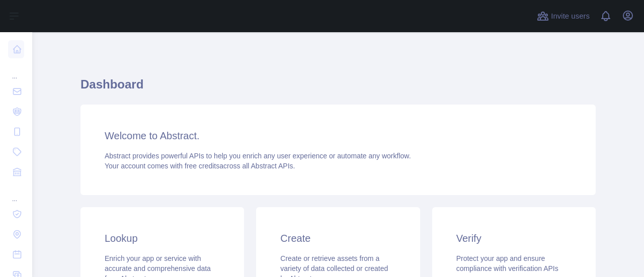 The height and width of the screenshot is (277, 644). I want to click on span: Protect your app and ensure compliance with verification APIs, so click(508, 263).